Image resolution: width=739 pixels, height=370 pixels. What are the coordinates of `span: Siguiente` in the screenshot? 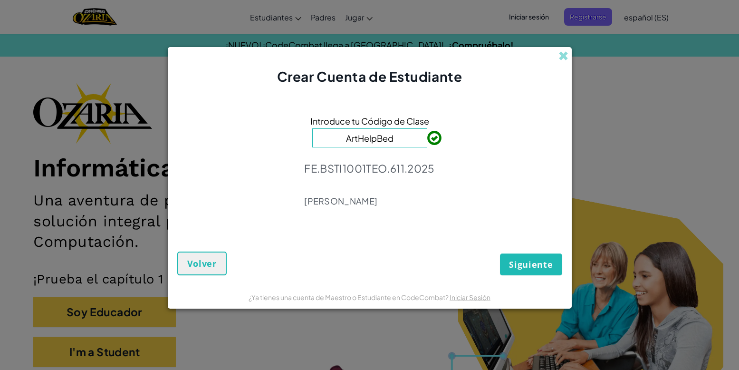 It's located at (531, 264).